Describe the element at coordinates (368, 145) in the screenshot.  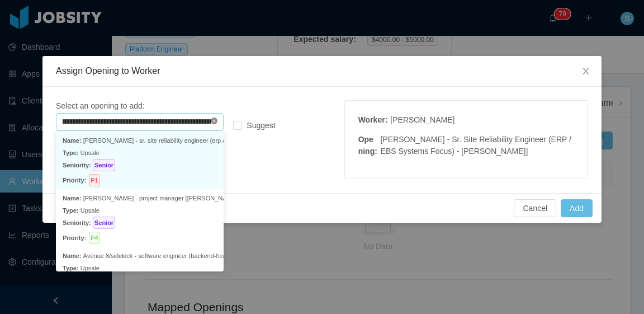
I see `strong: Opening :` at that location.